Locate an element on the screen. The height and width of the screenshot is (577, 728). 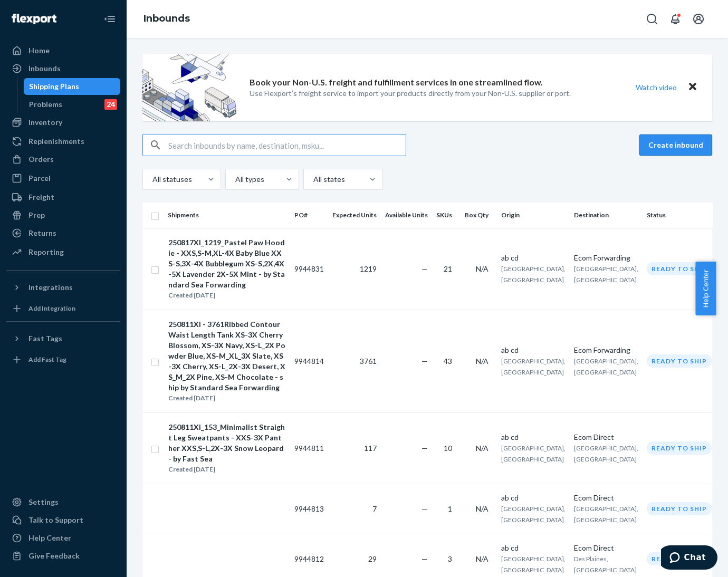
div: 250817XI_1219_Pastel Paw Hoodie - XXS,S-M,XL-4X Baby Blue XXS-S,3X-4X Bubblegum XS-S,2X,4X-5X Lav... is located at coordinates (227, 263).